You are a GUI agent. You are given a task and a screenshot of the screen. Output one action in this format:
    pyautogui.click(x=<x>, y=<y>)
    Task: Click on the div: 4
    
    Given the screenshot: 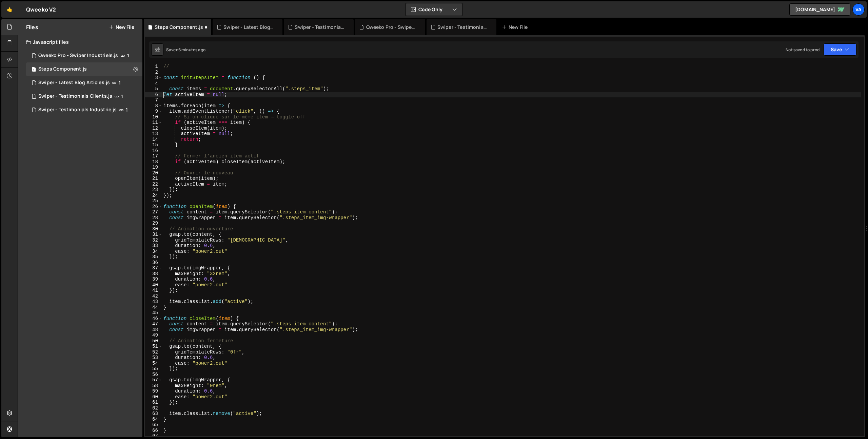 What is the action you would take?
    pyautogui.click(x=154, y=84)
    